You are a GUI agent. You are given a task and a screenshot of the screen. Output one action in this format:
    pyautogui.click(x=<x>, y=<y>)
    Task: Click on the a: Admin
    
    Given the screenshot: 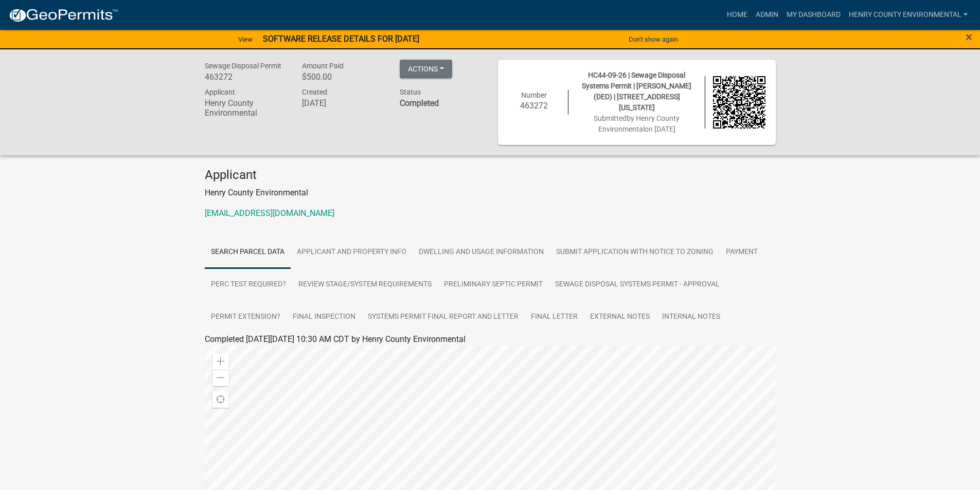 What is the action you would take?
    pyautogui.click(x=767, y=15)
    